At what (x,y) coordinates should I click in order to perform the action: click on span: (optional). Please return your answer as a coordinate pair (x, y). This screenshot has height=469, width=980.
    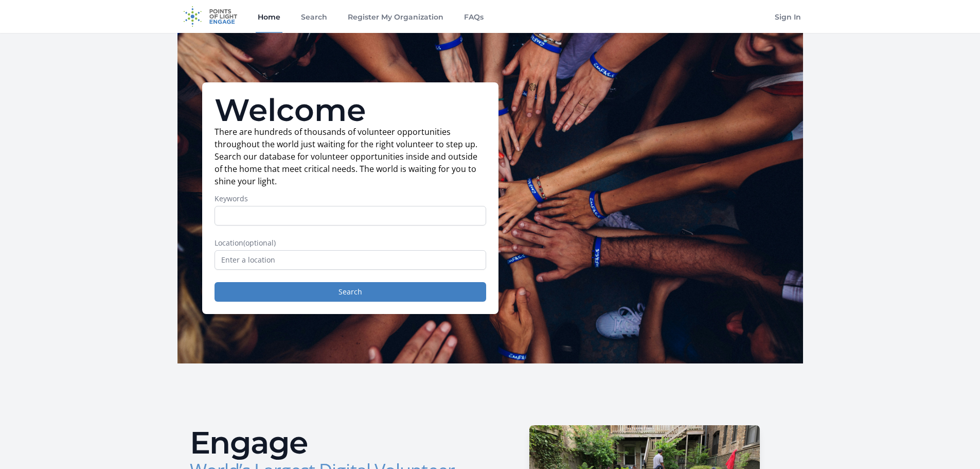
    Looking at the image, I should click on (259, 242).